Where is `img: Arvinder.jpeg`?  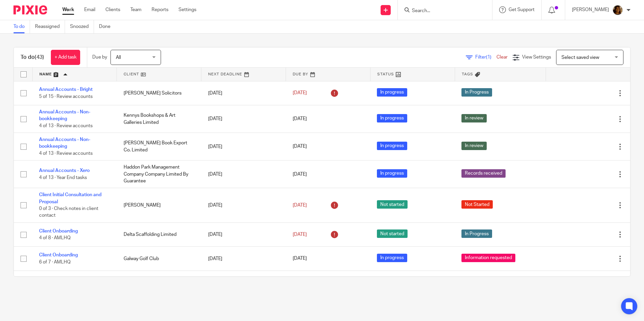
img: Arvinder.jpeg is located at coordinates (618, 10).